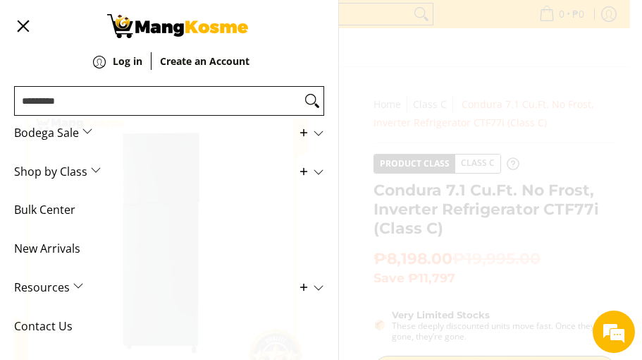 The image size is (642, 360). I want to click on strong: Create an Account, so click(204, 61).